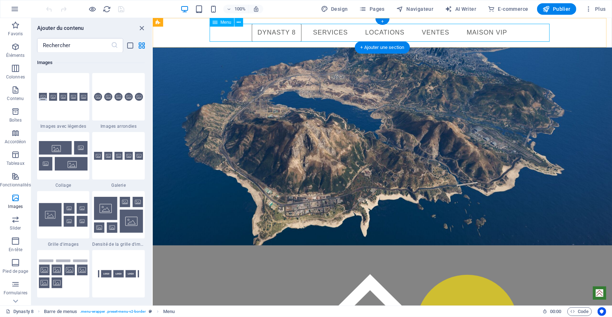  Describe the element at coordinates (15, 142) in the screenshot. I see `p: Accordéon` at that location.